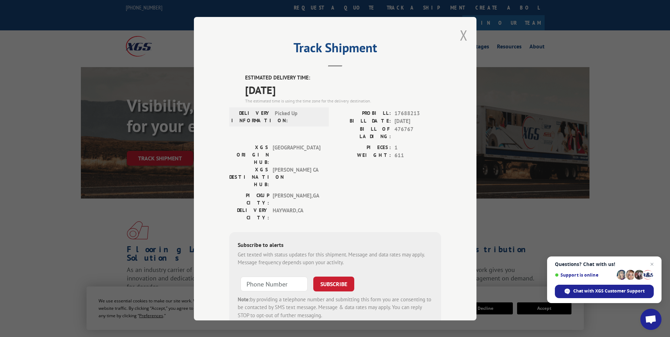  I want to click on label: WEIGHT:, so click(363, 155).